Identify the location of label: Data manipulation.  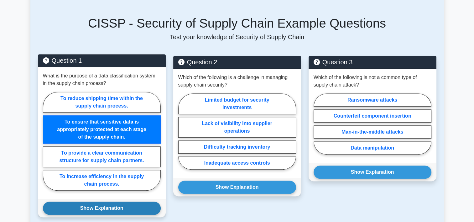
(372, 148).